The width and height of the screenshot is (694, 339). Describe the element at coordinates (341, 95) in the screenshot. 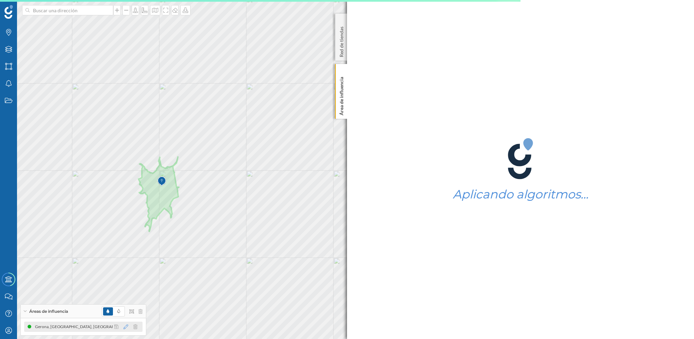

I see `p: Área de influencia` at that location.